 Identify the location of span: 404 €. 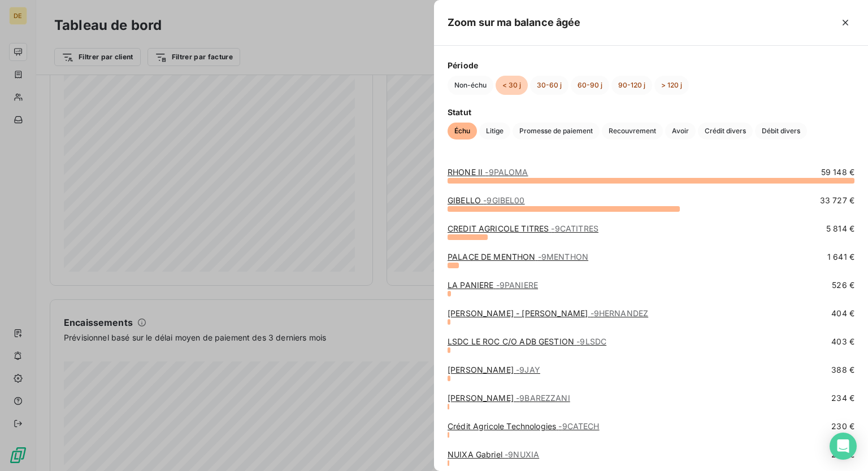
(843, 314).